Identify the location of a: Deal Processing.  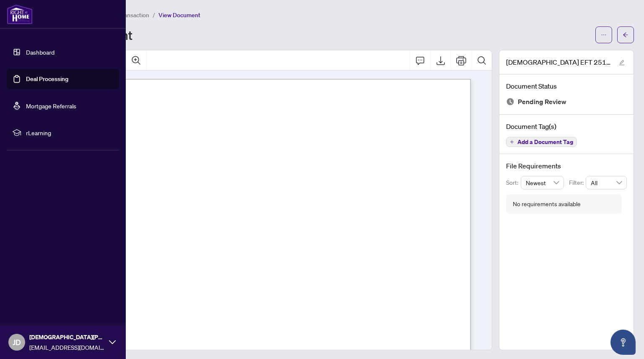
(47, 79).